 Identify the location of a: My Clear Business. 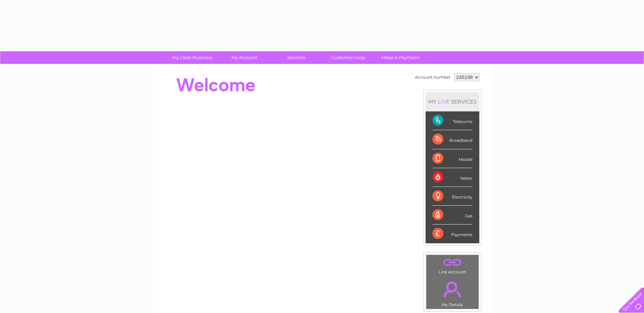
(192, 58).